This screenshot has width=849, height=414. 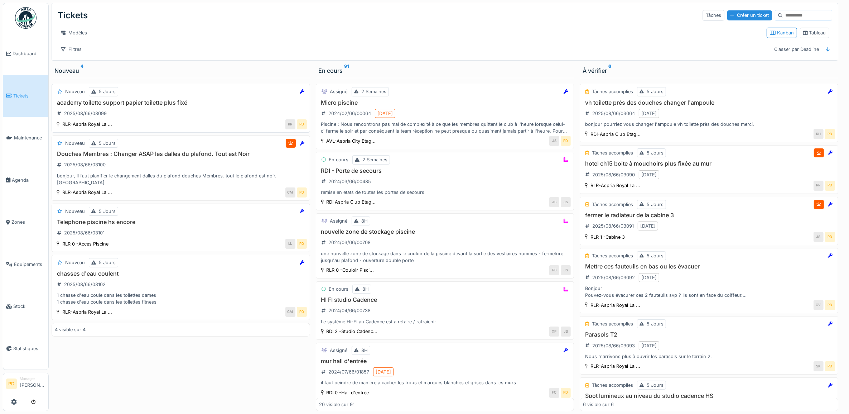 I want to click on a: Agenda, so click(x=26, y=180).